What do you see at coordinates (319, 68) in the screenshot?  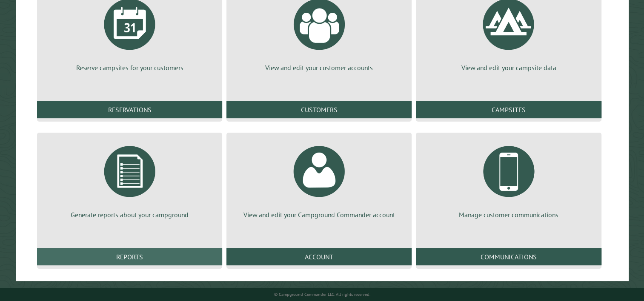 I see `p: View and edit your customer accounts` at bounding box center [319, 68].